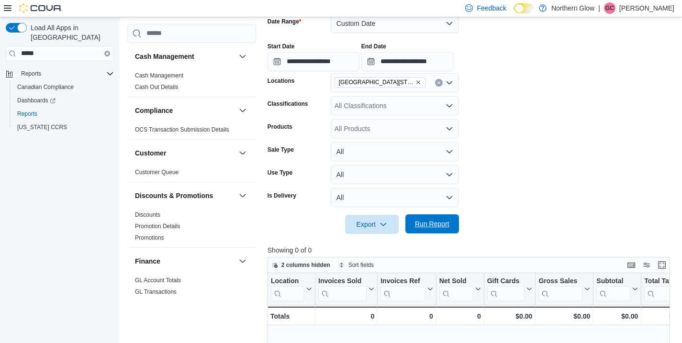 The height and width of the screenshot is (343, 682). Describe the element at coordinates (185, 153) in the screenshot. I see `button: Customer` at that location.